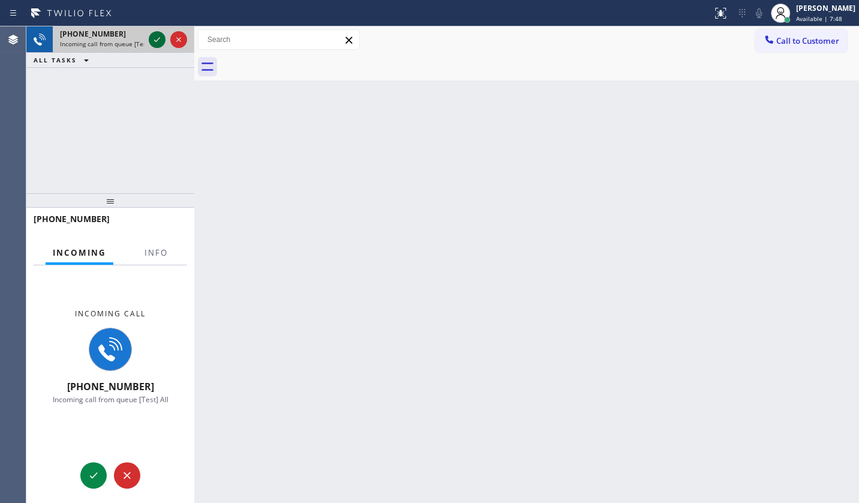  I want to click on button: ALL TASKS, so click(64, 60).